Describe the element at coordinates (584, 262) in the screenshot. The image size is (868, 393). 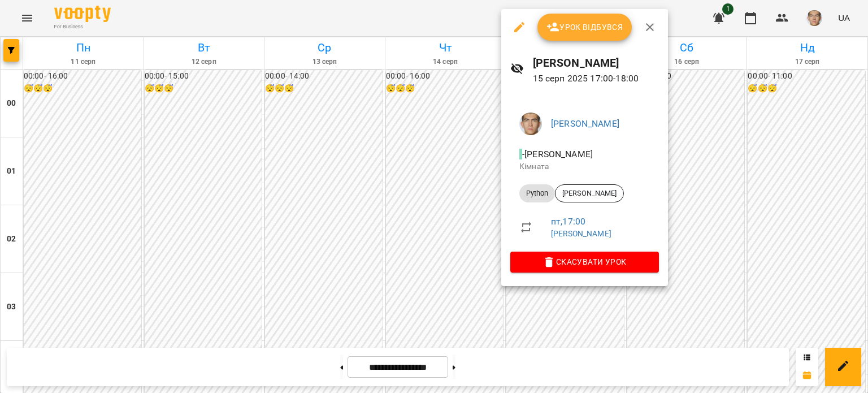
I see `span: Скасувати Урок` at that location.